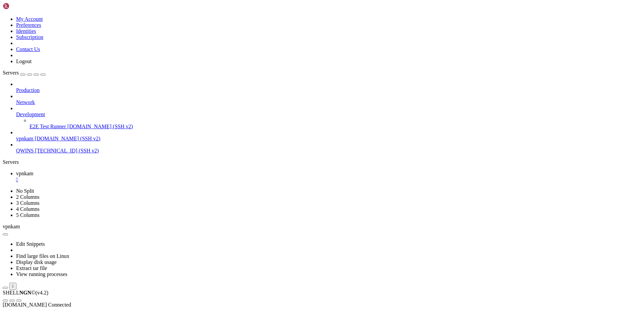 The height and width of the screenshot is (320, 644). I want to click on span: Network, so click(26, 102).